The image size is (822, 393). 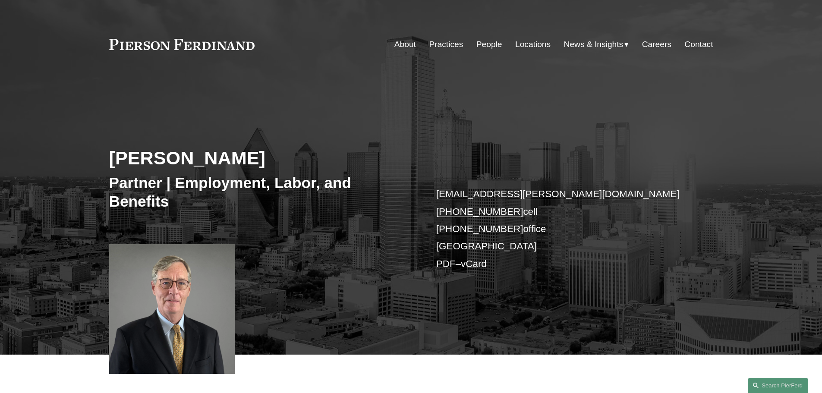 What do you see at coordinates (657, 44) in the screenshot?
I see `a: Careers` at bounding box center [657, 44].